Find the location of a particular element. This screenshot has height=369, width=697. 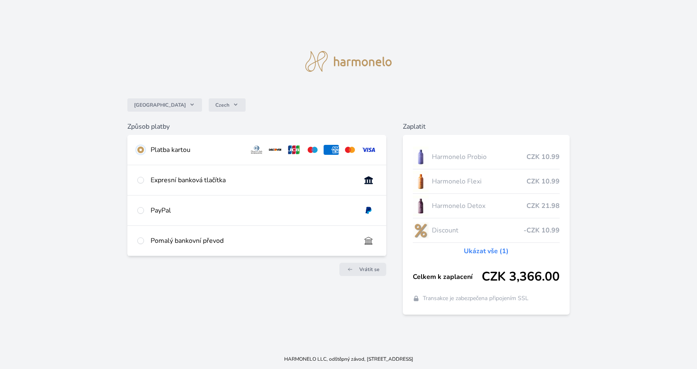

span: -CZK 10.99 is located at coordinates (542, 230).